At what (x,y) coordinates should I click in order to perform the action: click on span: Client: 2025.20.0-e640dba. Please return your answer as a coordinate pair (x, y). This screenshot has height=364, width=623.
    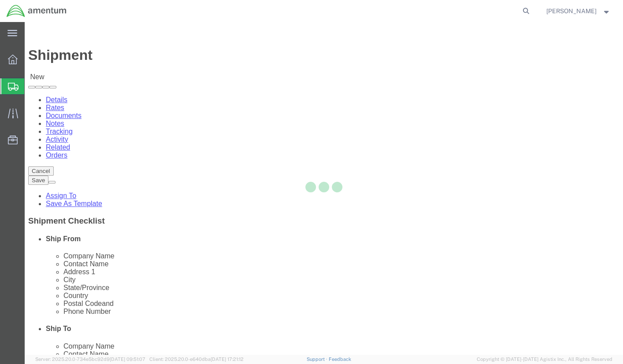
    Looking at the image, I should click on (196, 359).